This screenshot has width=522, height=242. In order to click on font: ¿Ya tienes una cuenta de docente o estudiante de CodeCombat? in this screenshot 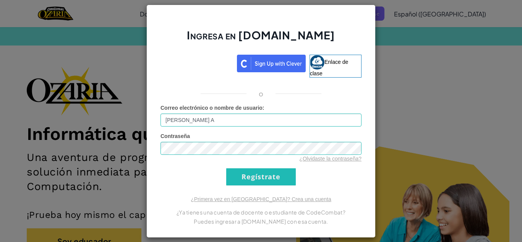, I will do `click(261, 212)`.